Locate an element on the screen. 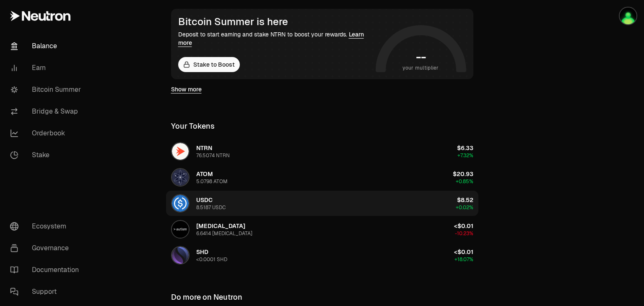 This screenshot has width=644, height=306. a: Governance is located at coordinates (47, 248).